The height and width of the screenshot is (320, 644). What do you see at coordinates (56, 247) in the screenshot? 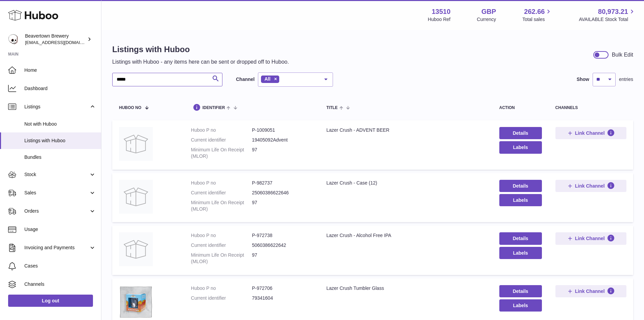
I see `span: Invoicing and Payments` at bounding box center [56, 247].